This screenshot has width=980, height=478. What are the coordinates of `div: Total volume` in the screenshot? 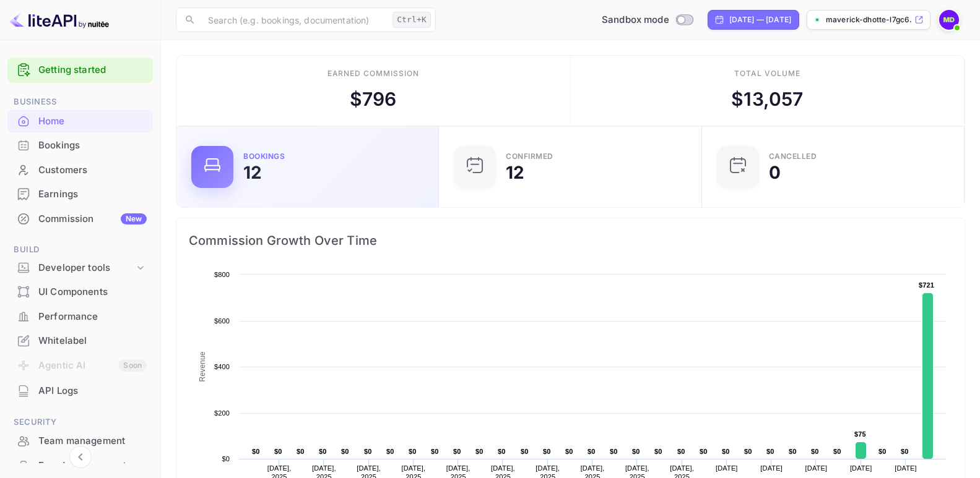 It's located at (767, 74).